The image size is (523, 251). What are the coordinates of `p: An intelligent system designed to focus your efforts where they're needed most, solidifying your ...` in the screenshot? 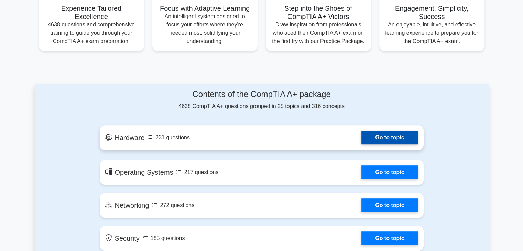 It's located at (205, 29).